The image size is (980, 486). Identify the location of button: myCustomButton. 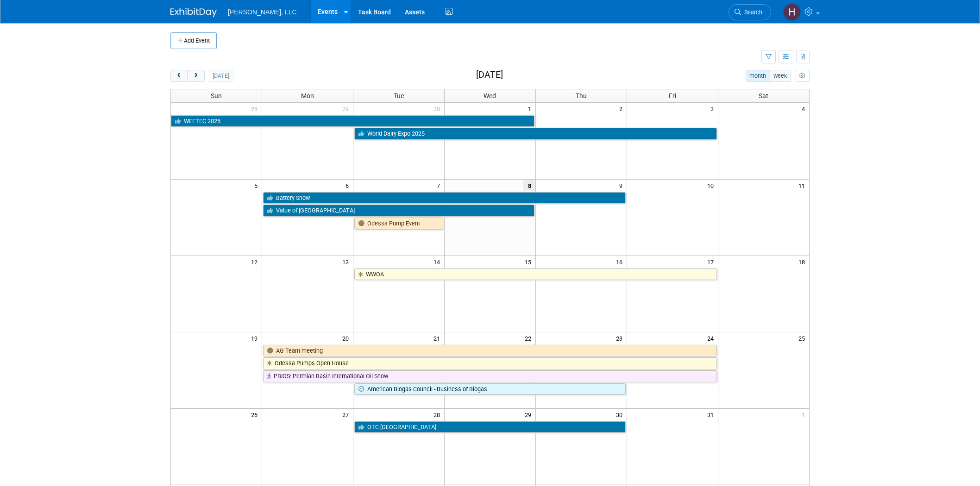
(803, 76).